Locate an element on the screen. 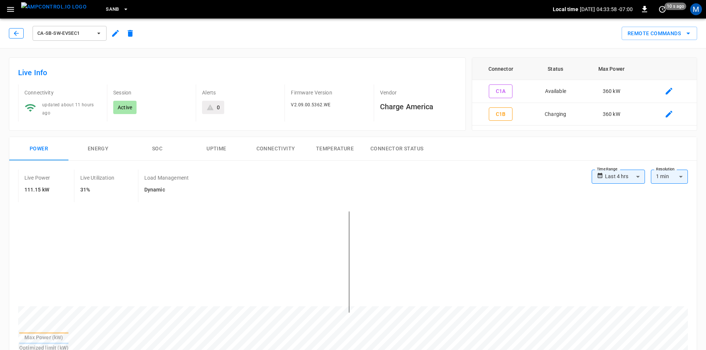 This screenshot has height=350, width=706. div: profile-icon is located at coordinates (696, 9).